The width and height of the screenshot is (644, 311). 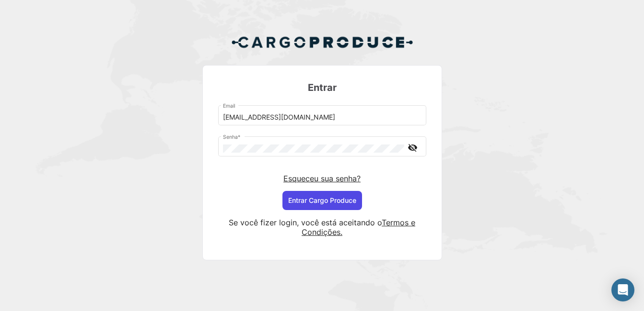 I want to click on div: Abrir mensagem da Intercom, so click(x=623, y=290).